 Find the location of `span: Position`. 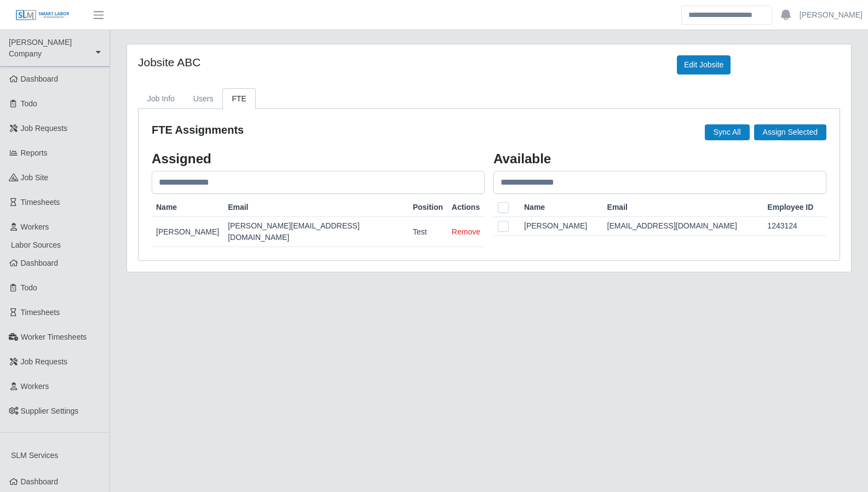

span: Position is located at coordinates (428, 207).